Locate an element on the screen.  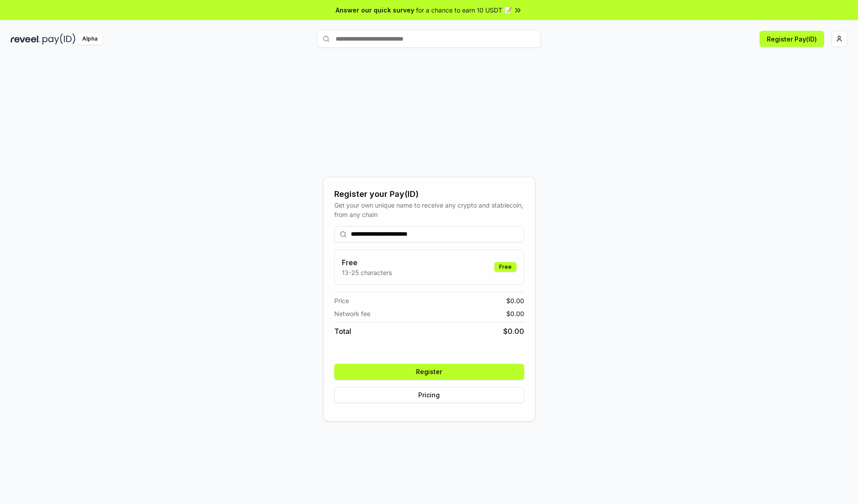
div: Free is located at coordinates (505, 267).